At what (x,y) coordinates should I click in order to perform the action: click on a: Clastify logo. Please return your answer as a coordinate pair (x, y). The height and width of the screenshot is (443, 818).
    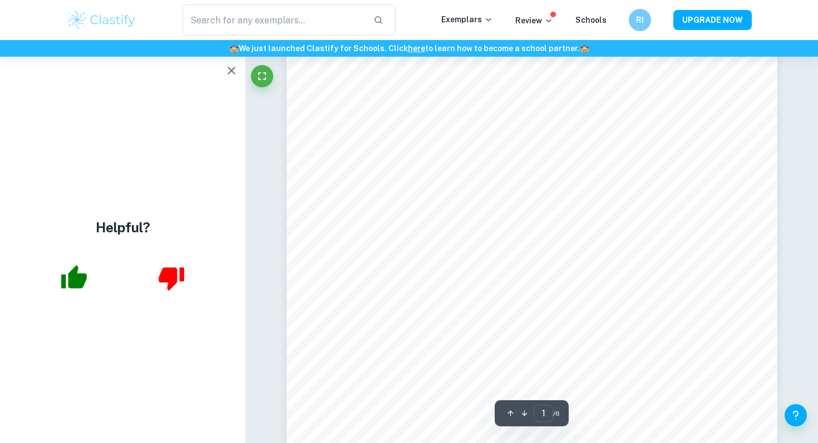
    Looking at the image, I should click on (101, 20).